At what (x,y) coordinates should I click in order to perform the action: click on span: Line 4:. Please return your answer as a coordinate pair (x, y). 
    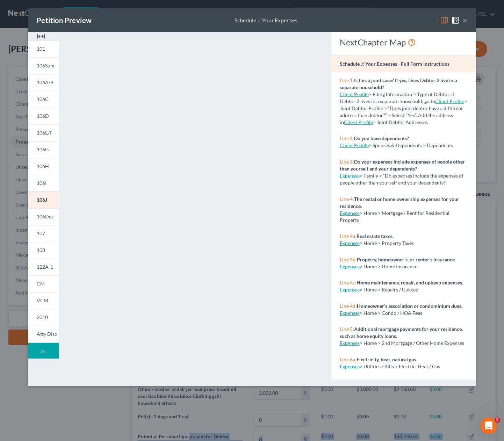
    Looking at the image, I should click on (347, 199).